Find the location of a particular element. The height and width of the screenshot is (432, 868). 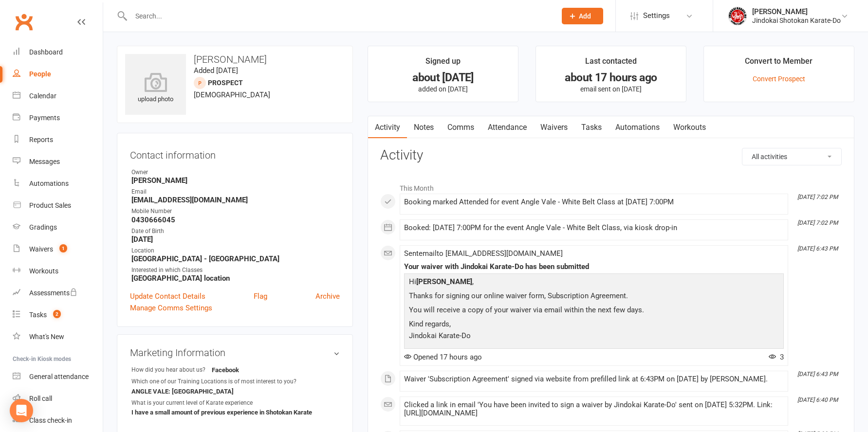

div: Convert to Member is located at coordinates (778, 64).